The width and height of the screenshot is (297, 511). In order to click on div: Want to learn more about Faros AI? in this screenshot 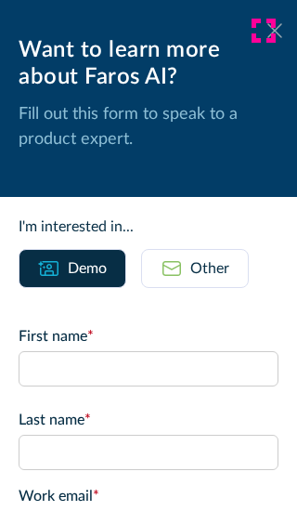, I will do `click(149, 64)`.